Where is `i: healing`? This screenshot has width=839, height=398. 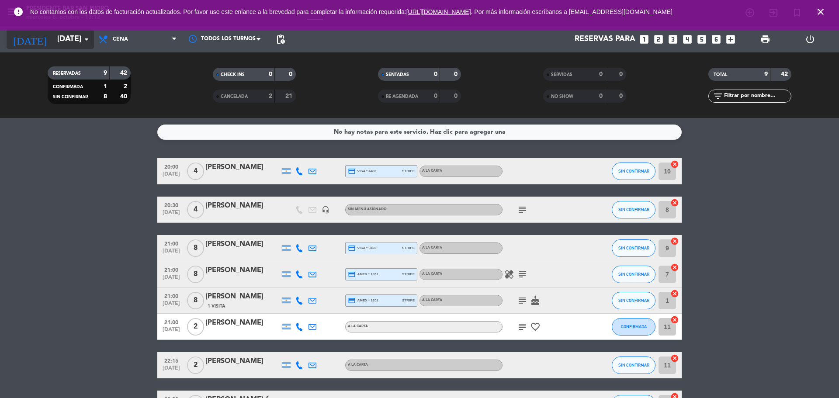 i: healing is located at coordinates (509, 274).